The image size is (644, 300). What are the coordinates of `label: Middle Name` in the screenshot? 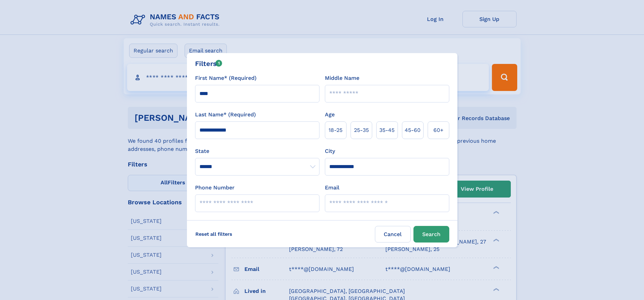 It's located at (342, 78).